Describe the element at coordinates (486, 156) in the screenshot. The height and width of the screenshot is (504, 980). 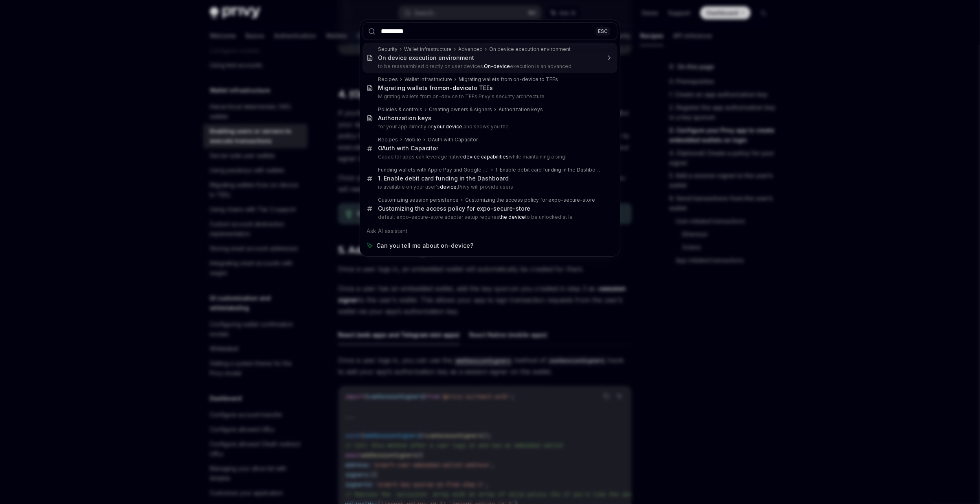
I see `b: device capabilities` at that location.